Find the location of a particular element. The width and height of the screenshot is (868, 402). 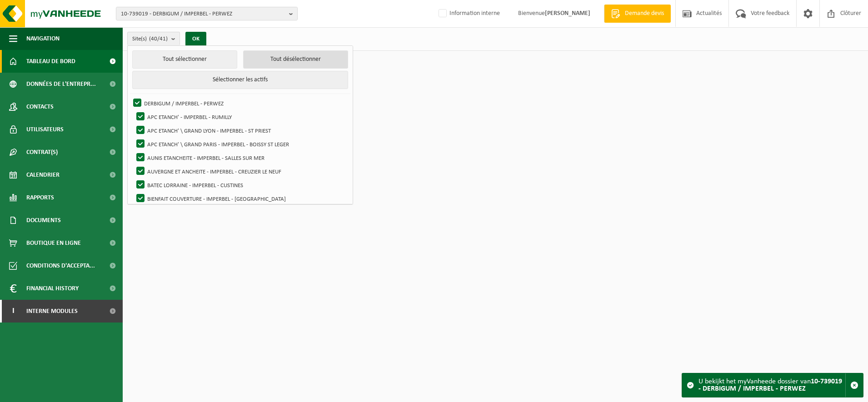

span: Rapports is located at coordinates (40, 197).